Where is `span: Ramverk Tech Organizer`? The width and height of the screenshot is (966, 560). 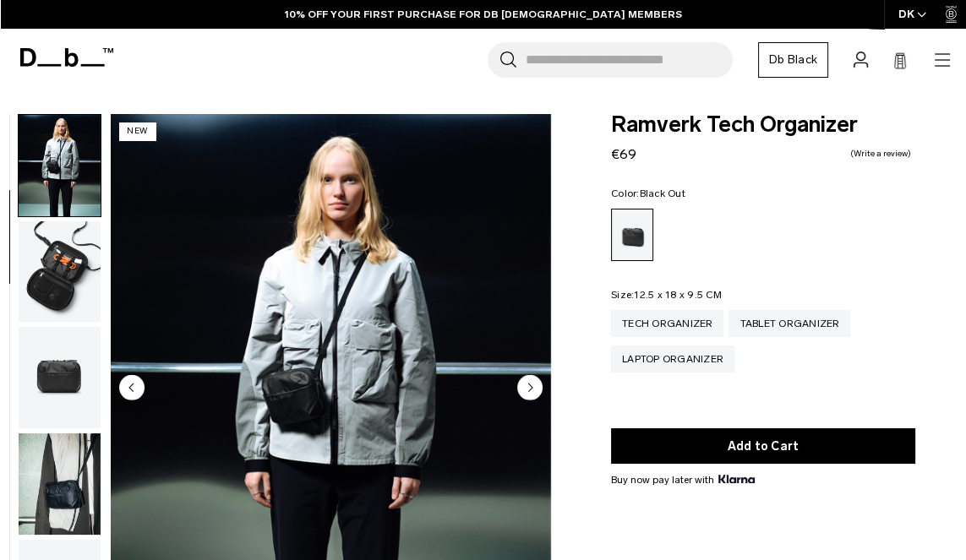 span: Ramverk Tech Organizer is located at coordinates (763, 125).